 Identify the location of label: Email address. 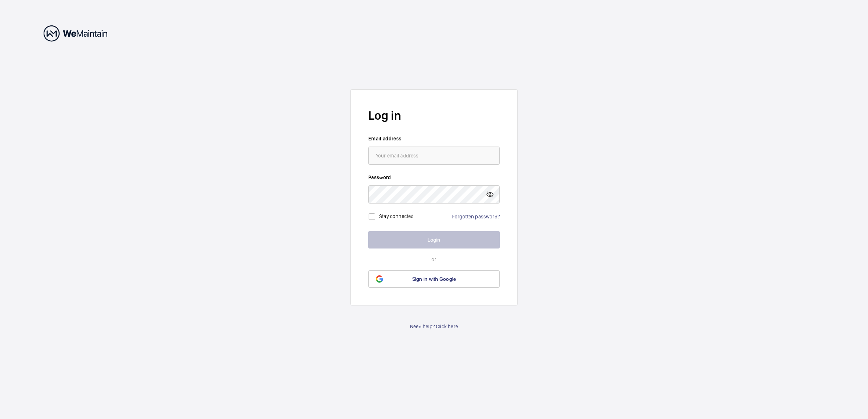
(434, 139).